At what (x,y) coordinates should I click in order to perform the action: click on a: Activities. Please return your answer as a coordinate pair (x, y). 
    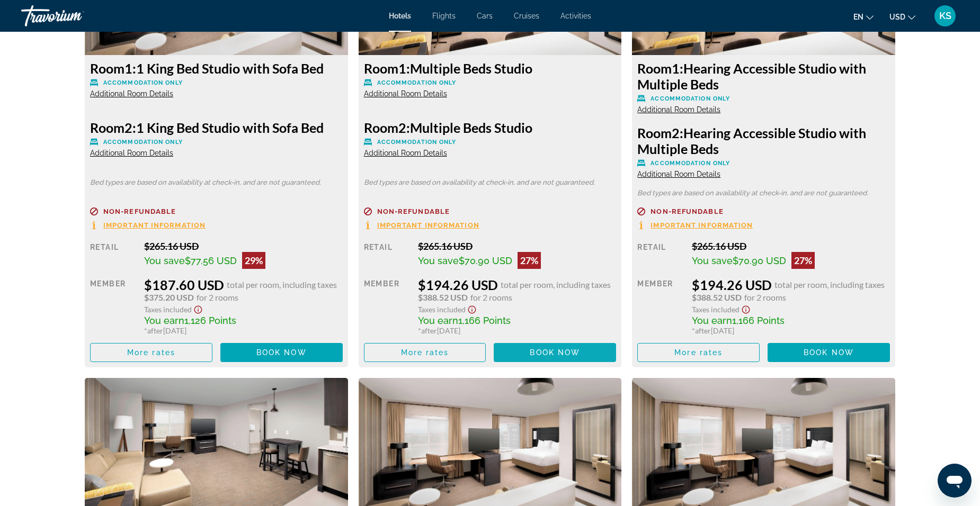
    Looking at the image, I should click on (576, 16).